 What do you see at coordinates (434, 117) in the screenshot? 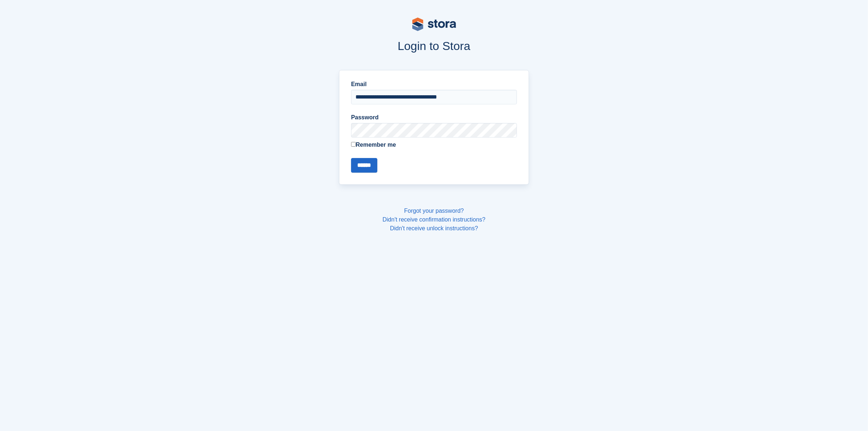
I see `label: Password` at bounding box center [434, 117].